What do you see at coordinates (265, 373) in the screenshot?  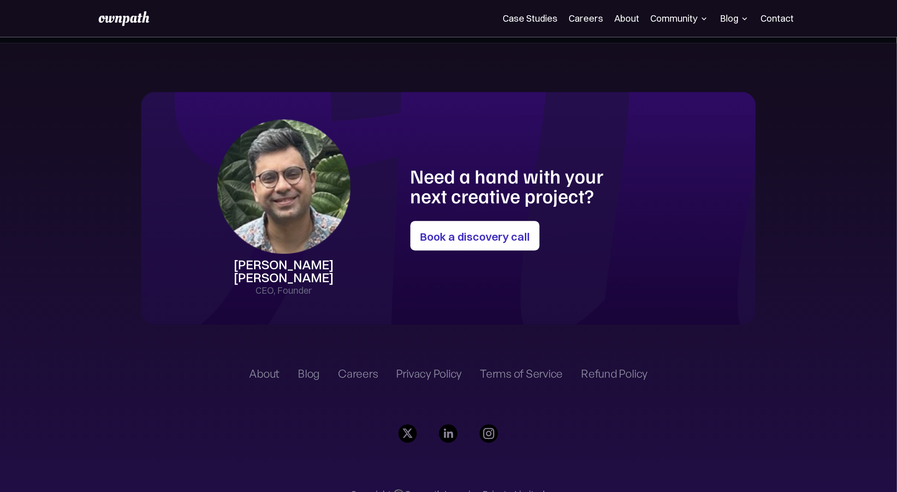 I see `div: About` at bounding box center [265, 373].